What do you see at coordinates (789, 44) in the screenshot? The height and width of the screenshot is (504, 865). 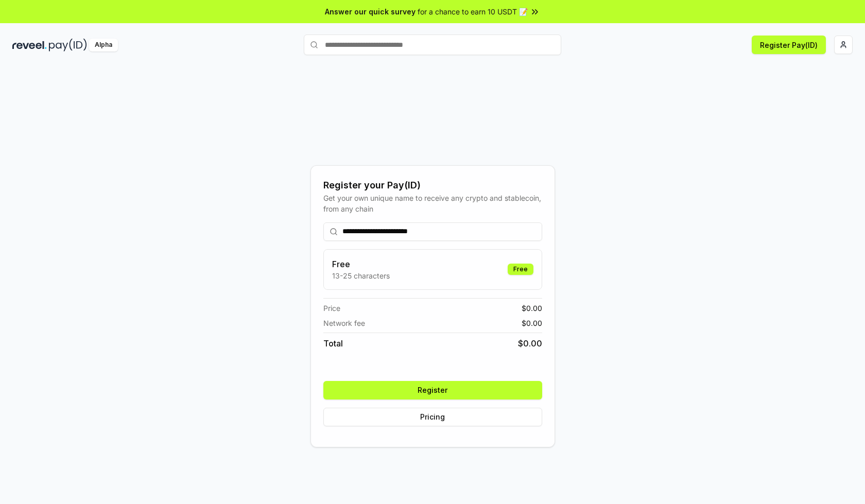 I see `button: Register Pay(ID)` at bounding box center [789, 44].